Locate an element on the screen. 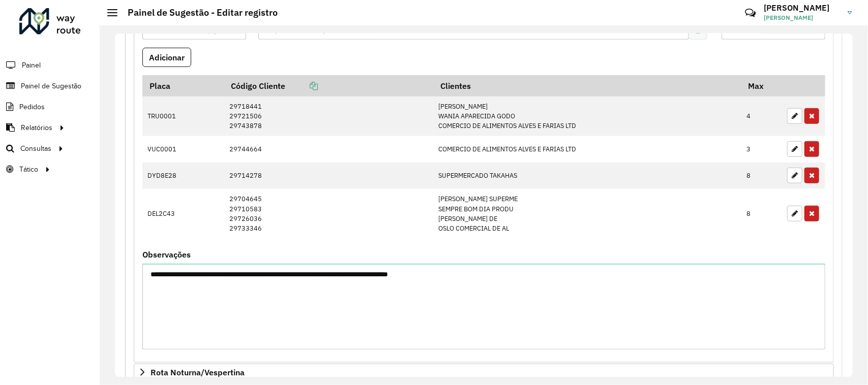 The height and width of the screenshot is (385, 868). td: 29704645 29710583 29726036 29733346 is located at coordinates (329, 214).